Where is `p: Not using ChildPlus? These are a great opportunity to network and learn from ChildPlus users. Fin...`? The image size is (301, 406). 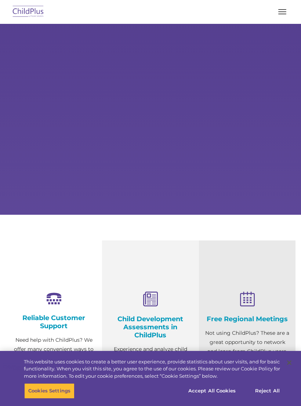 p: Not using ChildPlus? These are a great opportunity to network and learn from ChildPlus users. Fin... is located at coordinates (247, 351).